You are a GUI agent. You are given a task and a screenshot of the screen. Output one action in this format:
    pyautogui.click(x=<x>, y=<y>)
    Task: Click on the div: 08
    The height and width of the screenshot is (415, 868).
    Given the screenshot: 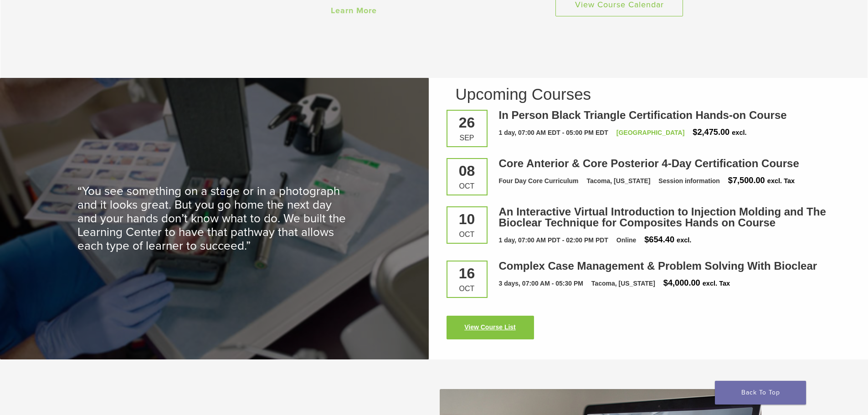 What is the action you would take?
    pyautogui.click(x=467, y=171)
    